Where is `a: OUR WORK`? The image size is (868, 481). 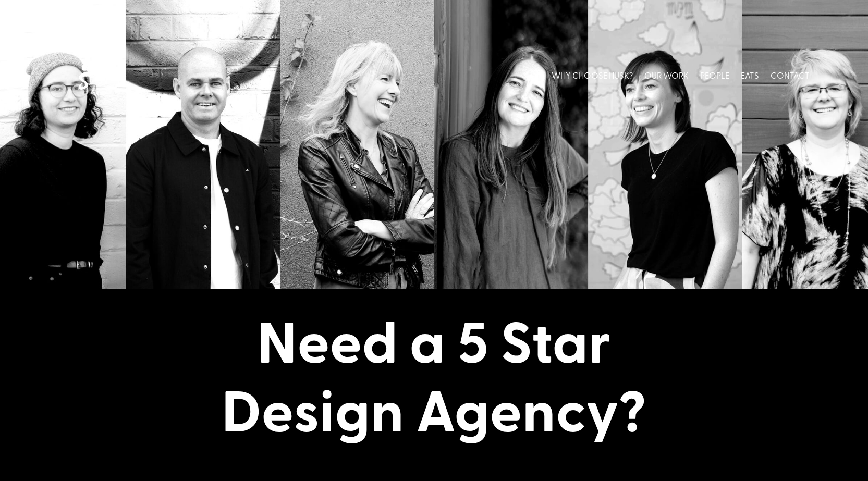 a: OUR WORK is located at coordinates (666, 75).